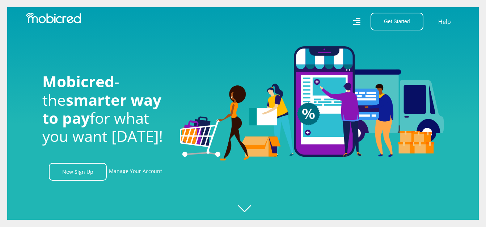 The height and width of the screenshot is (227, 486). I want to click on a: Help, so click(444, 22).